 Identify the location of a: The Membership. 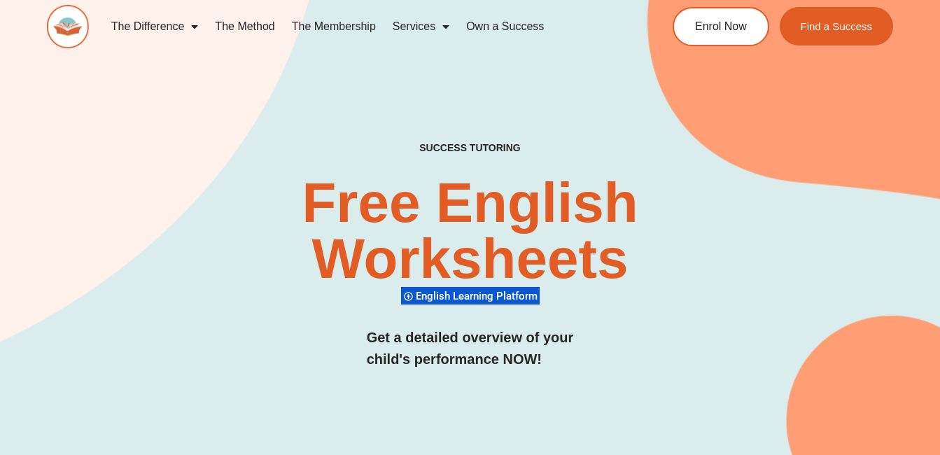
(334, 27).